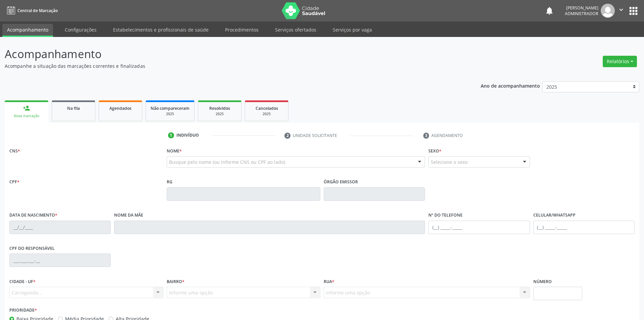  I want to click on label: Órgão emissor, so click(341, 182).